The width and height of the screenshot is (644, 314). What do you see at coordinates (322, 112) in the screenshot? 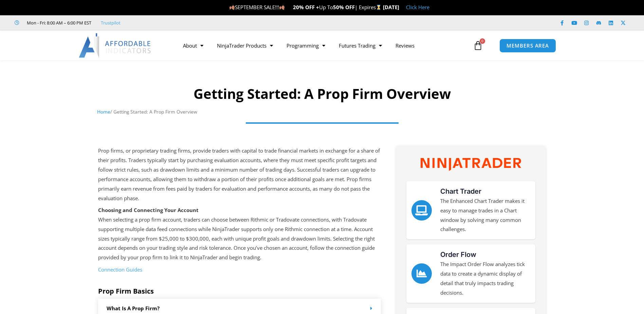
I see `nav: Breadcrumb` at bounding box center [322, 112].